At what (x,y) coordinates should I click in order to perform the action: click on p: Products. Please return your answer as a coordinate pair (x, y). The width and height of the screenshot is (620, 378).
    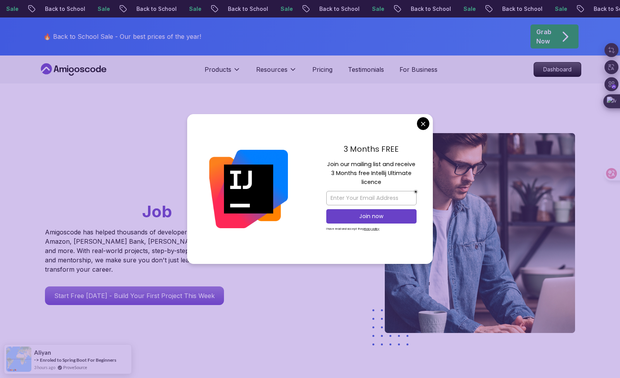
    Looking at the image, I should click on (218, 69).